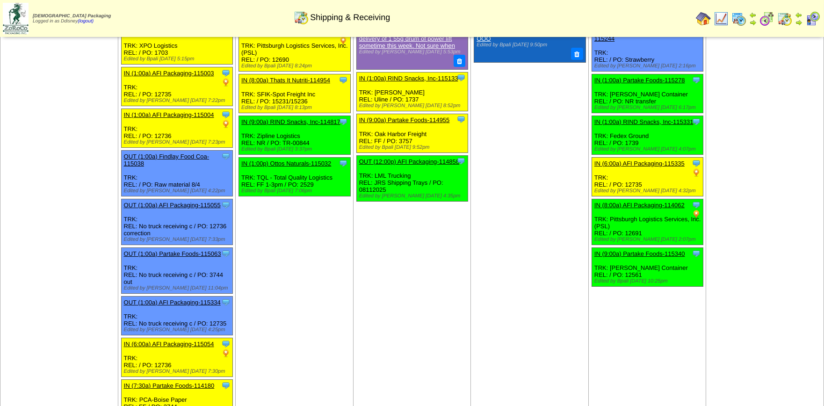 This screenshot has height=406, width=824. Describe the element at coordinates (15, 18) in the screenshot. I see `img: zoroco-logo-small.webp` at that location.